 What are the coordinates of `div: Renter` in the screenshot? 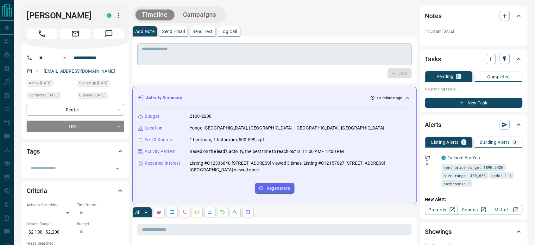 It's located at (75, 109).